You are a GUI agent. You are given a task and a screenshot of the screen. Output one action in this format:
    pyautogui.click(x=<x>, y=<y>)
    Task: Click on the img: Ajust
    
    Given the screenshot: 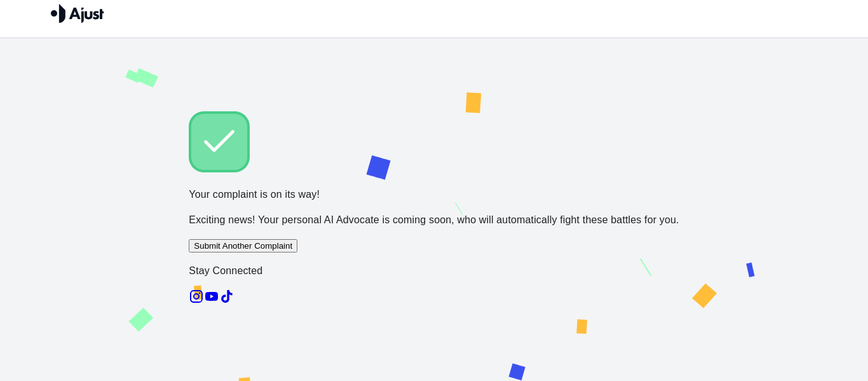 What is the action you would take?
    pyautogui.click(x=78, y=13)
    